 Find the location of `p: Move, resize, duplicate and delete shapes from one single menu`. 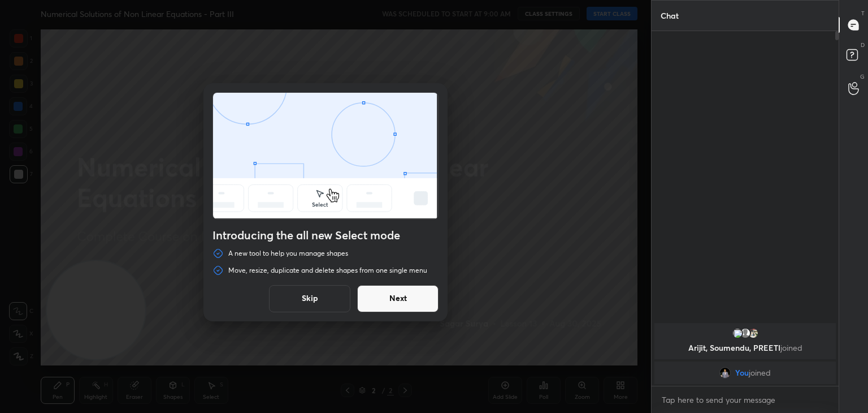

p: Move, resize, duplicate and delete shapes from one single menu is located at coordinates (327, 270).